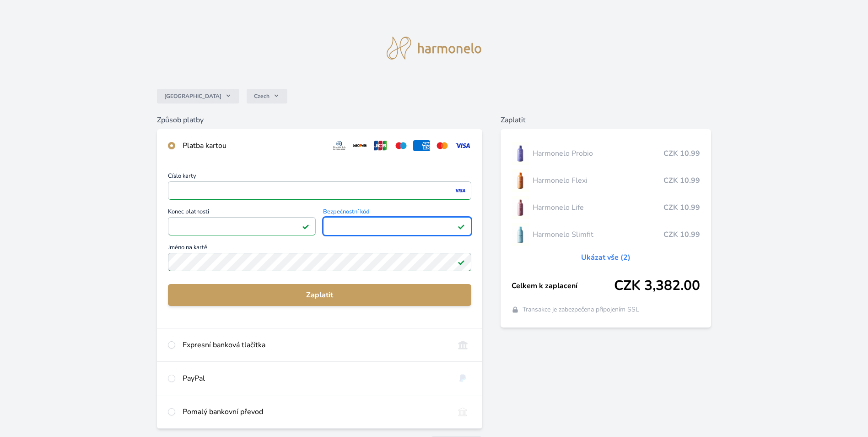 This screenshot has height=437, width=868. I want to click on div: PayPal, so click(315, 378).